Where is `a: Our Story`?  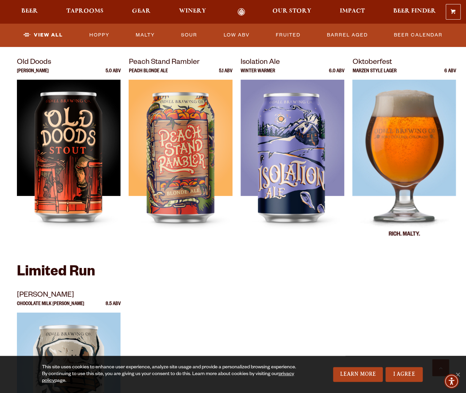
a: Our Story is located at coordinates (292, 12).